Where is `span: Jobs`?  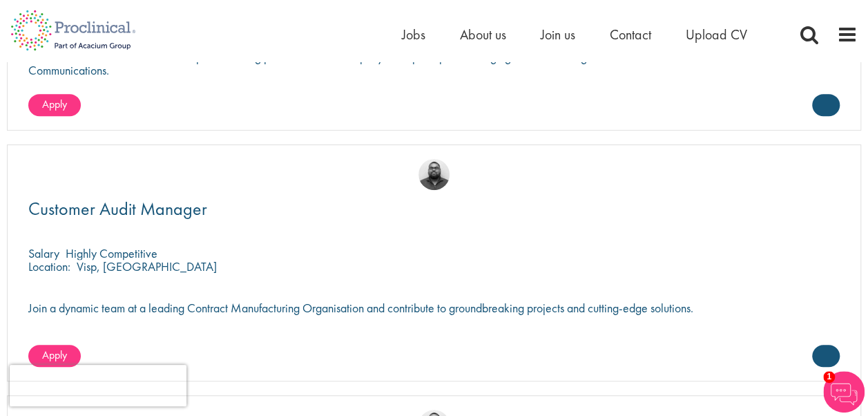
span: Jobs is located at coordinates (413, 34).